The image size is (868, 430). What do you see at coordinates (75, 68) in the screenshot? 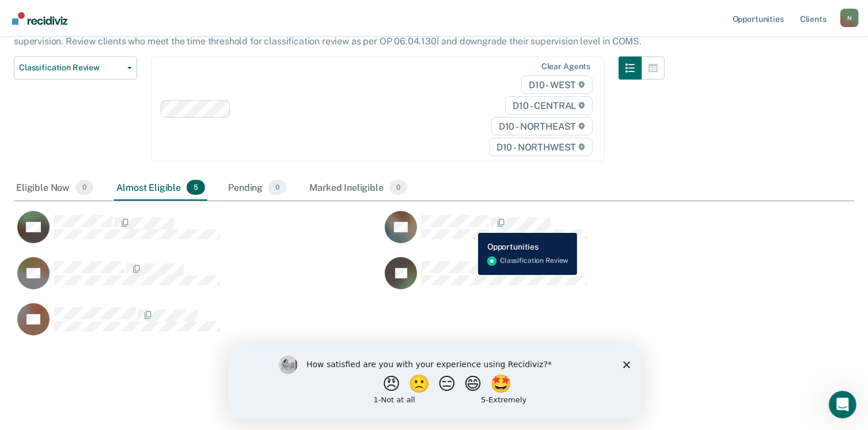
I see `button: Classification Review` at bounding box center [75, 68].